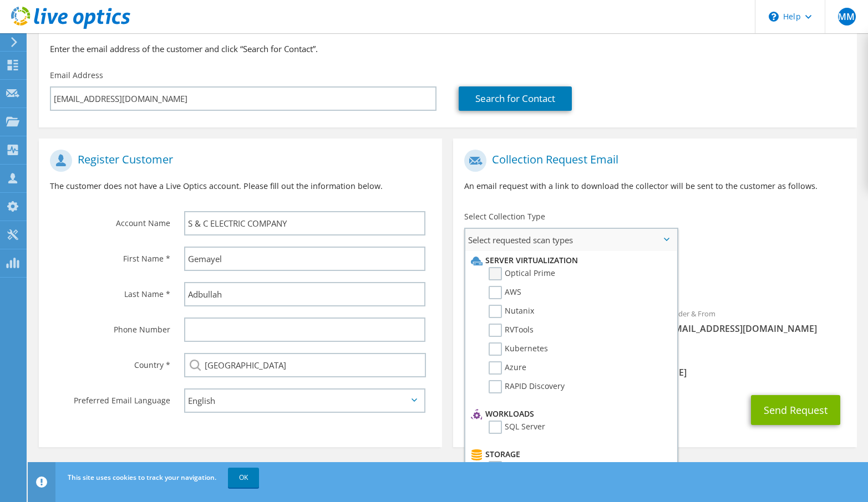 The image size is (868, 502). I want to click on div: Sender & From, so click(756, 321).